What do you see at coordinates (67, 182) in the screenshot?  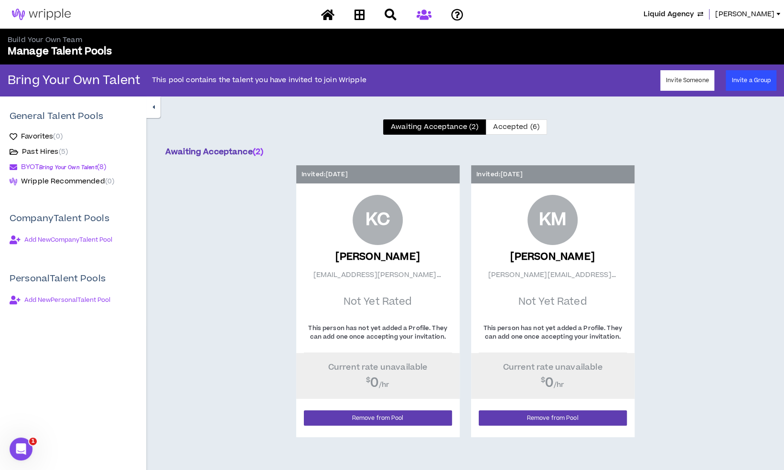 I see `span: Wripple Recommended` at bounding box center [67, 182].